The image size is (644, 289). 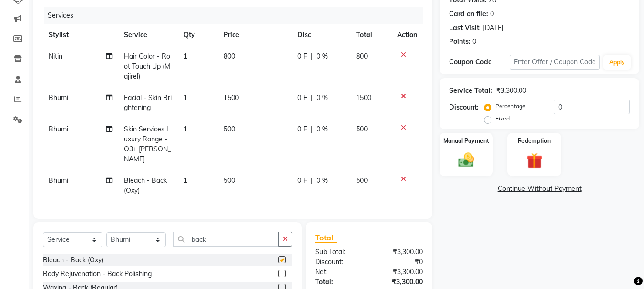 What do you see at coordinates (149, 35) in the screenshot?
I see `th: Service` at bounding box center [149, 35].